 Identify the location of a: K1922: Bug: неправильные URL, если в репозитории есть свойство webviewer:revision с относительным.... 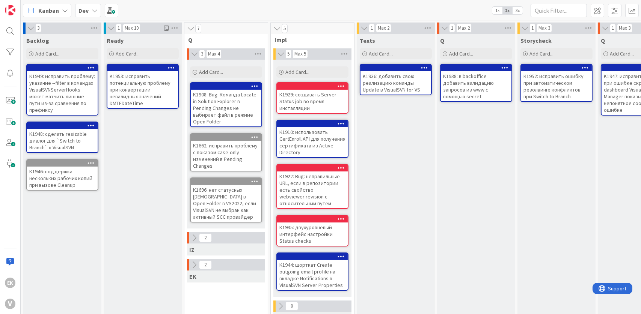
(313, 187).